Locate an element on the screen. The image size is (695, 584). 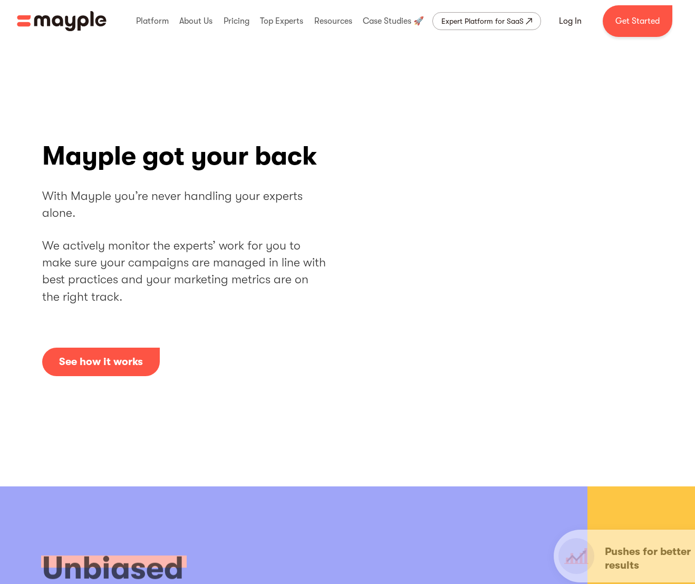
h2: We actively monitor the experts’ work for you to make sure your campaigns are managed in line wit... is located at coordinates (185, 271).